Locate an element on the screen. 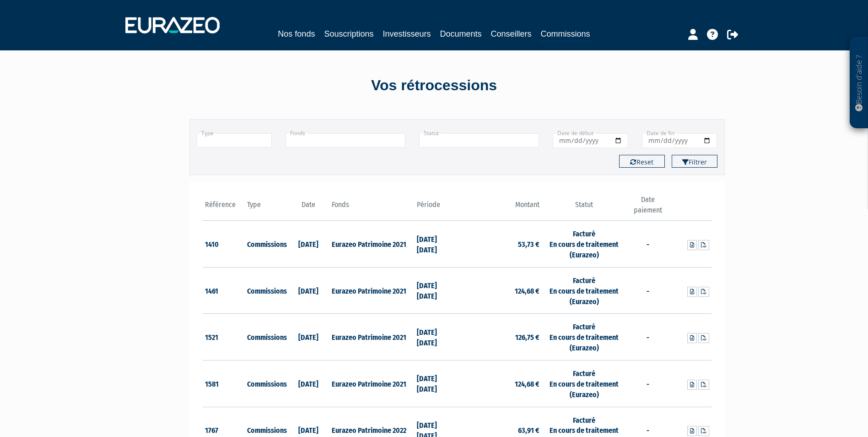  a: Souscriptions is located at coordinates (349, 34).